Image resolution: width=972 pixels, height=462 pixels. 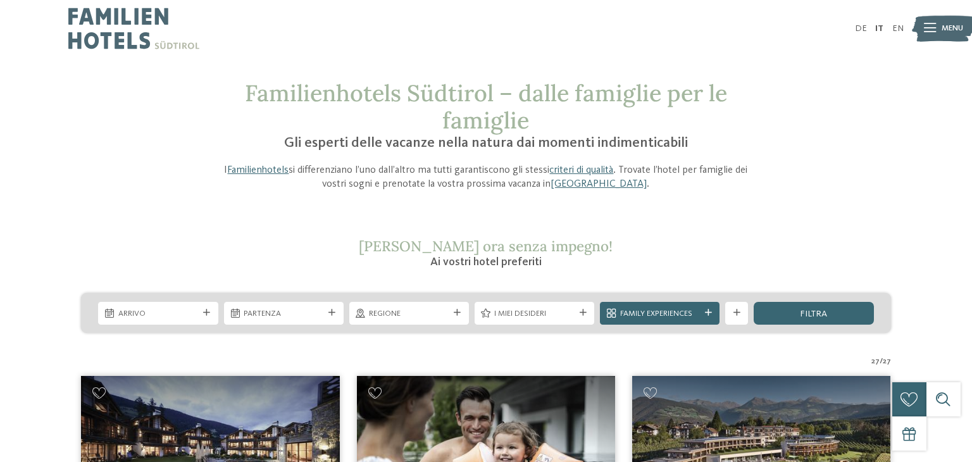 What do you see at coordinates (486, 262) in the screenshot?
I see `span: Ai vostri hotel preferiti` at bounding box center [486, 262].